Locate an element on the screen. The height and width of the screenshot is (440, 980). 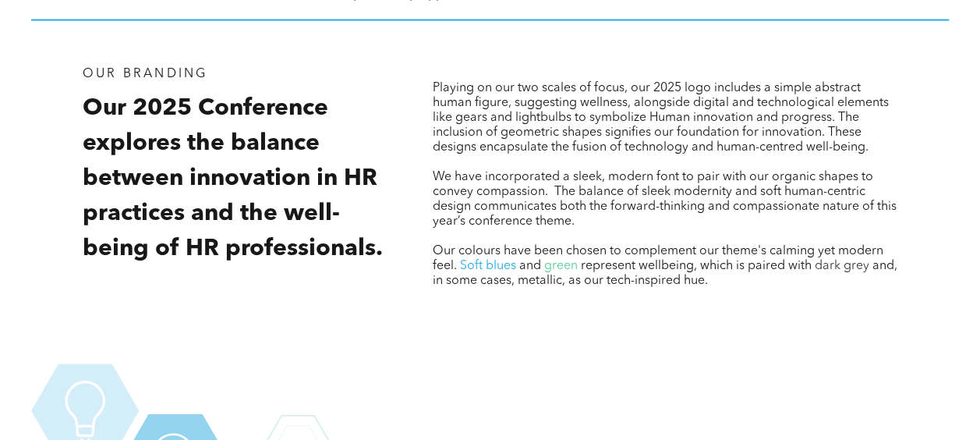
span: Our 2025 Conference explores the balance between innovation in HR practices and the well-being of... is located at coordinates (232, 179).